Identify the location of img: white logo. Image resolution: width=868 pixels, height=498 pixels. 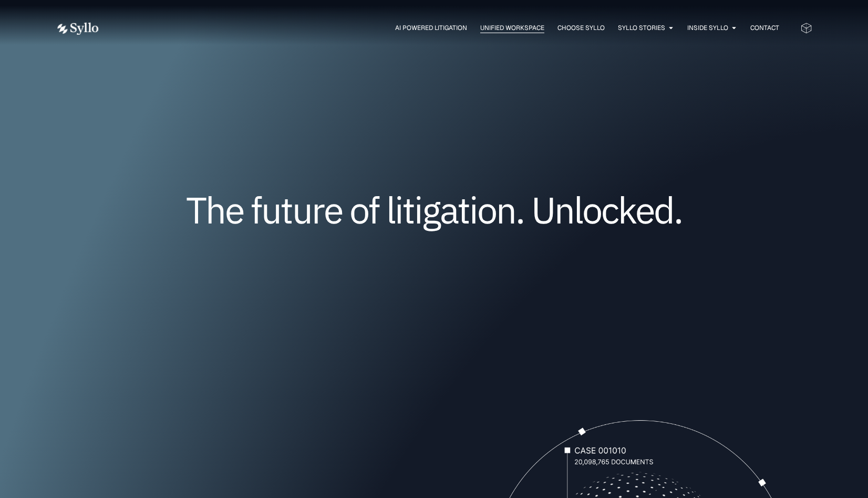
(78, 29).